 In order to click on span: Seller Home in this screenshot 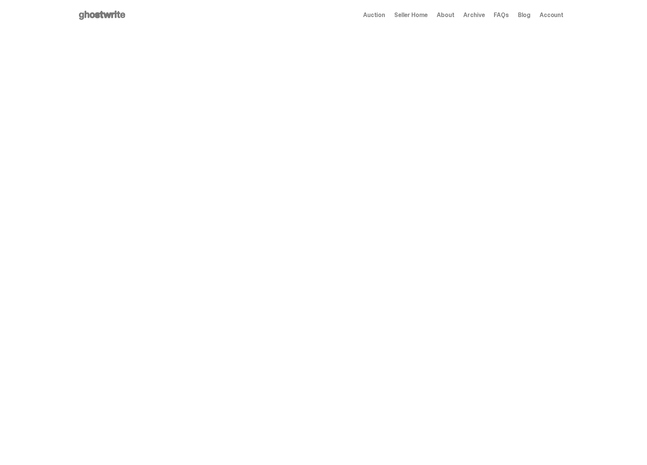, I will do `click(411, 15)`.